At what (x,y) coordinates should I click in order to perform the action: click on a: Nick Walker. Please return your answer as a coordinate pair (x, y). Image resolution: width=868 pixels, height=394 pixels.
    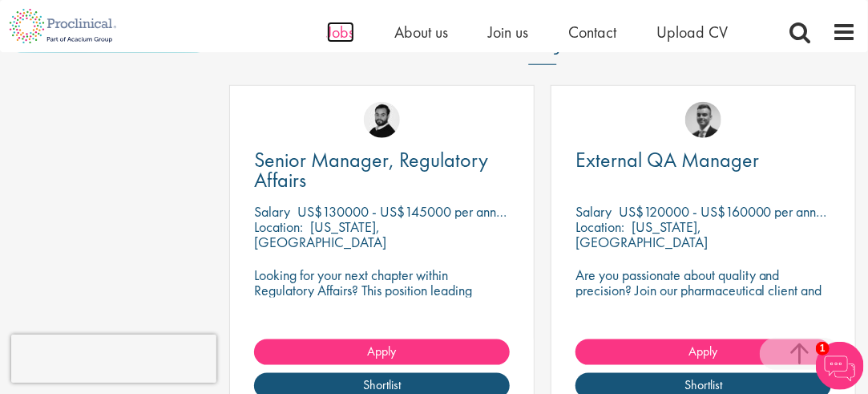
    Looking at the image, I should click on (381, 119).